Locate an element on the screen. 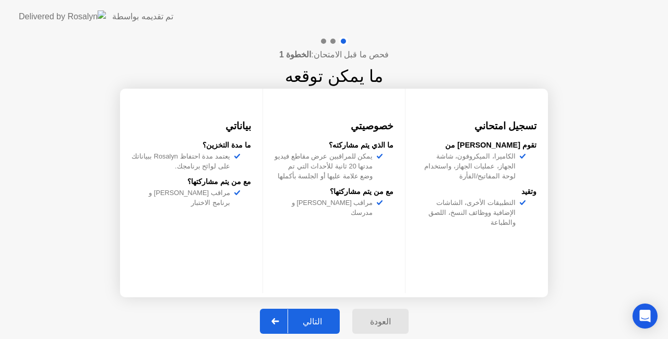 This screenshot has width=668, height=339. h1: ما يمكن توقعه is located at coordinates (334, 76).